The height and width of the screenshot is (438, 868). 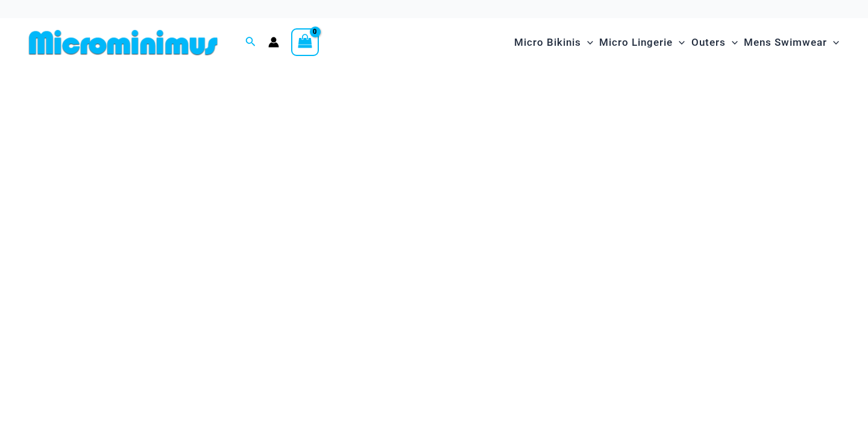 What do you see at coordinates (636, 42) in the screenshot?
I see `span: Micro Lingerie` at bounding box center [636, 42].